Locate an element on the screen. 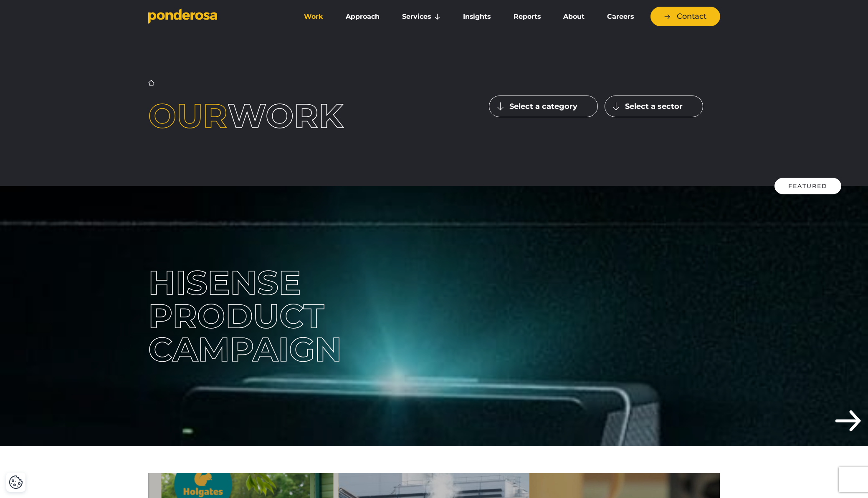 This screenshot has height=498, width=868. a: Home is located at coordinates (151, 83).